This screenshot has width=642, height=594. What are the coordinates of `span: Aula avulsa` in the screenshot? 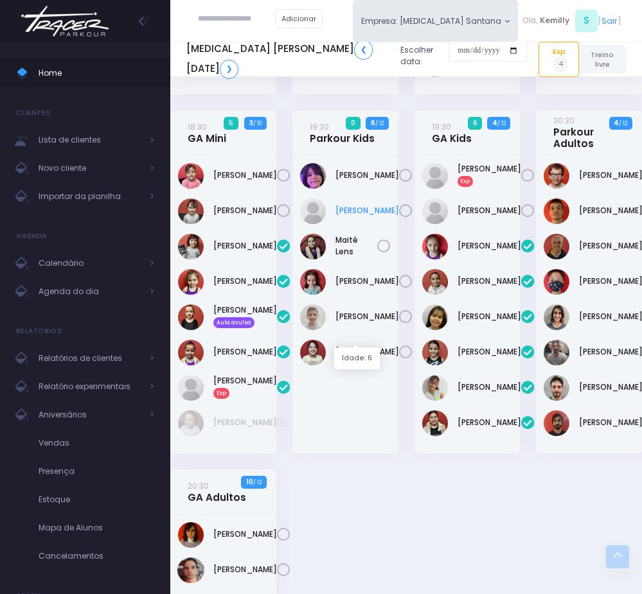 It's located at (234, 322).